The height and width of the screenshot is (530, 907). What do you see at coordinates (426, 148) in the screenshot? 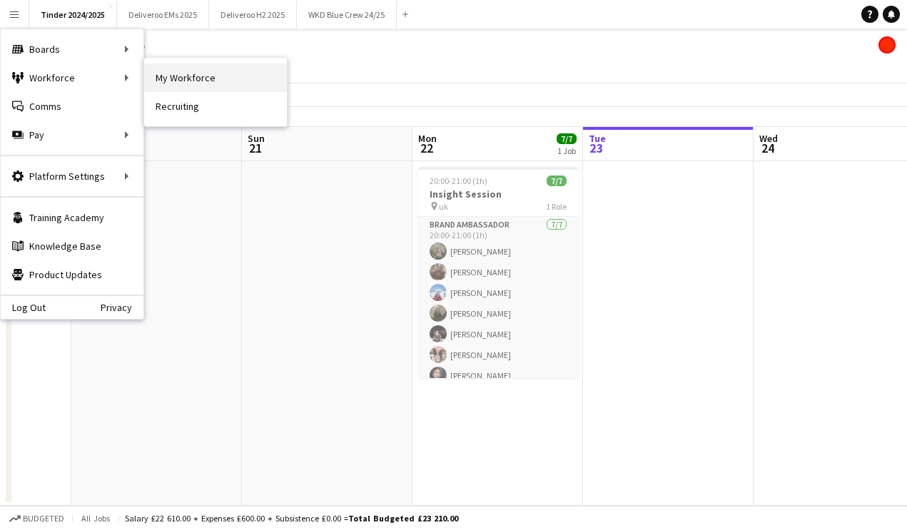
I see `span: 22` at bounding box center [426, 148].